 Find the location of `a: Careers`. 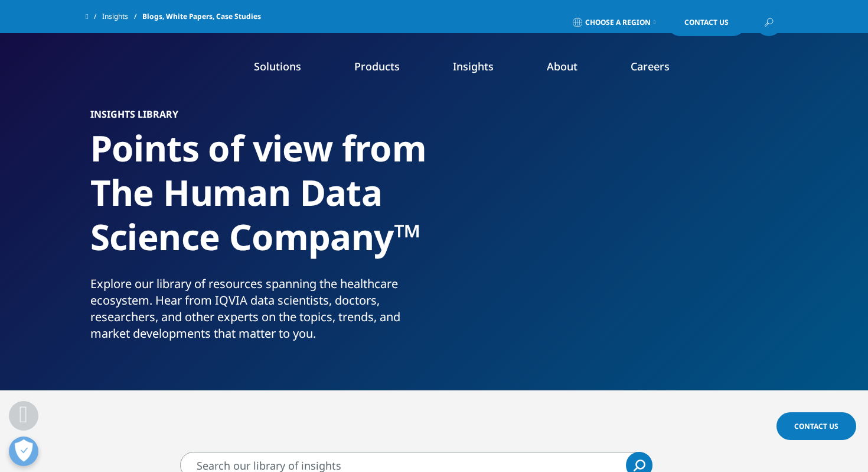

a: Careers is located at coordinates (650, 66).